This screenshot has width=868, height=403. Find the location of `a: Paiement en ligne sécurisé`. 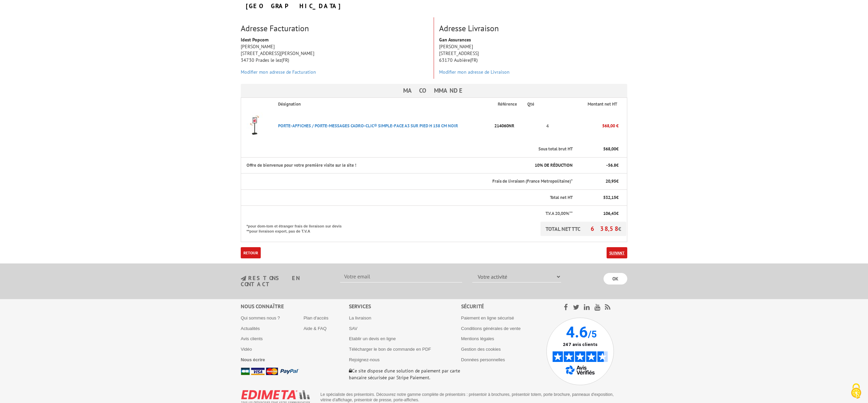

a: Paiement en ligne sécurisé is located at coordinates (487, 317).